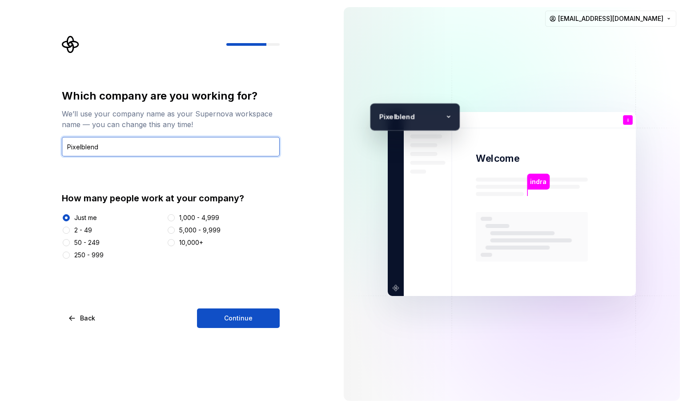 This screenshot has width=687, height=408. What do you see at coordinates (89, 255) in the screenshot?
I see `div: 250 - 999` at bounding box center [89, 255].